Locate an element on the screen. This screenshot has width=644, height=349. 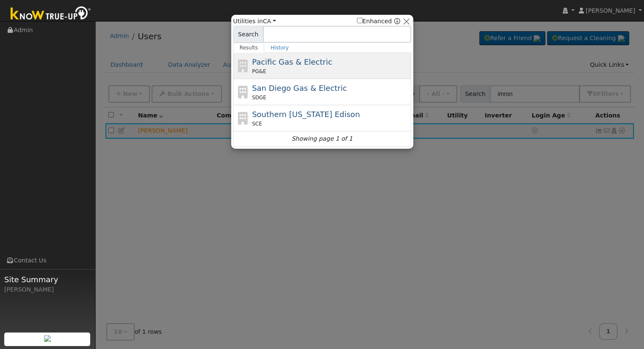
span: Search is located at coordinates (248, 34).